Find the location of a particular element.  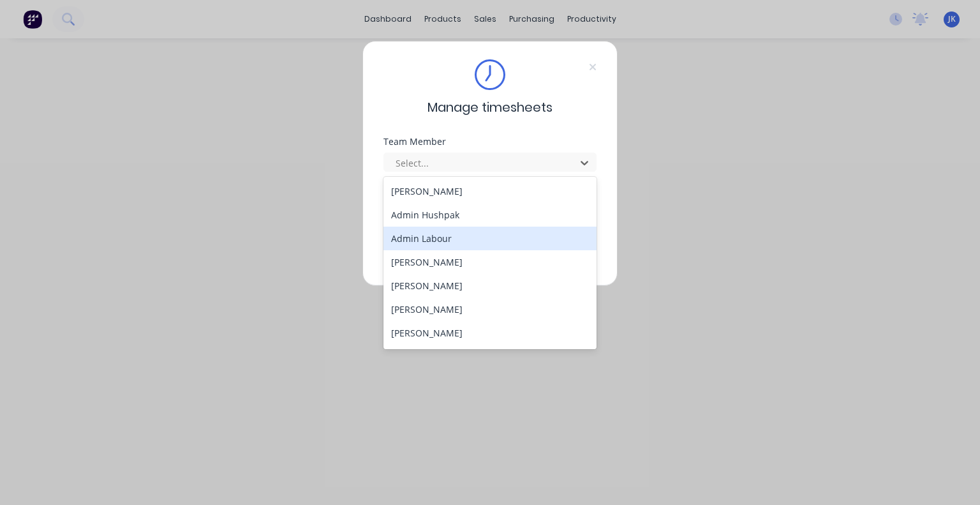

div: Team Member is located at coordinates (490, 142).